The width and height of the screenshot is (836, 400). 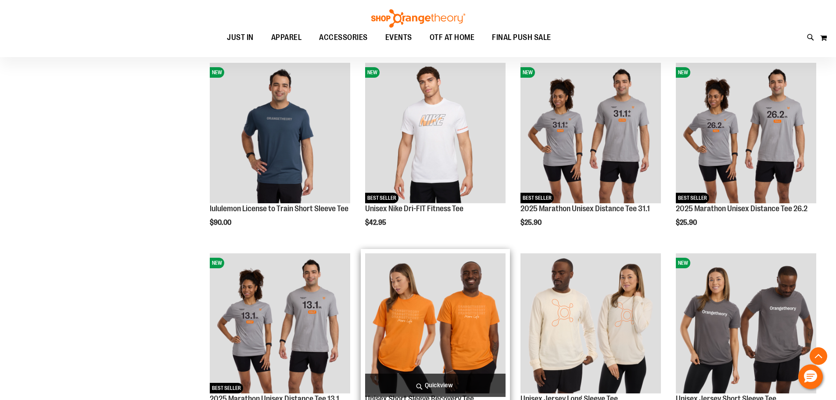 I want to click on span: ACCESSORIES, so click(x=343, y=37).